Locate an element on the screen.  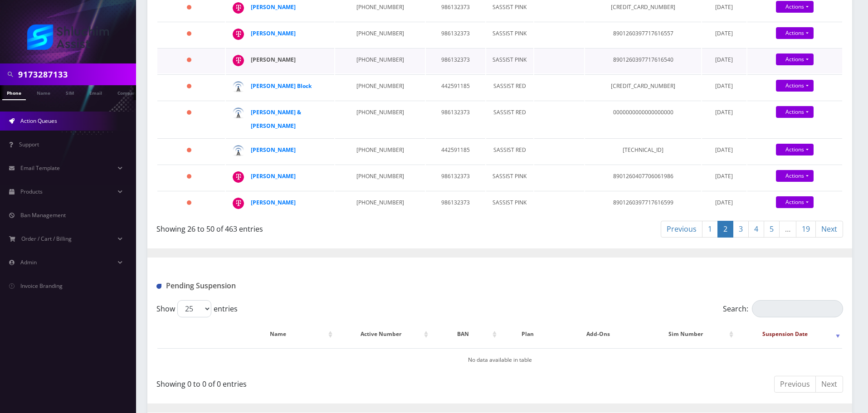
h1: Pending Suspension is located at coordinates (266, 286).